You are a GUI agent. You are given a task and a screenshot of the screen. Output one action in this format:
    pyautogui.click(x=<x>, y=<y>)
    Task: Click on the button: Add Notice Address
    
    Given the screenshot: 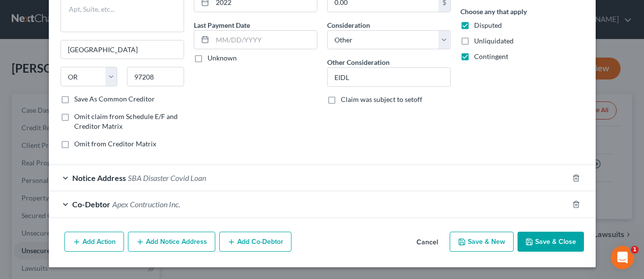 What is the action you would take?
    pyautogui.click(x=171, y=242)
    